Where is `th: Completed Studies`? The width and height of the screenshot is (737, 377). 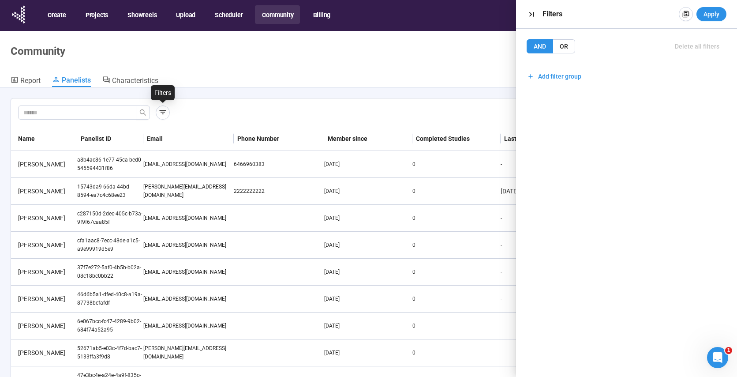
th: Completed Studies is located at coordinates (457, 139).